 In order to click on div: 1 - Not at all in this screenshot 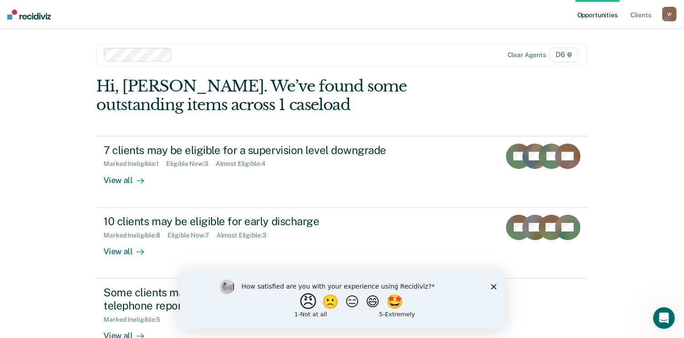, I will do `click(104, 44)`.